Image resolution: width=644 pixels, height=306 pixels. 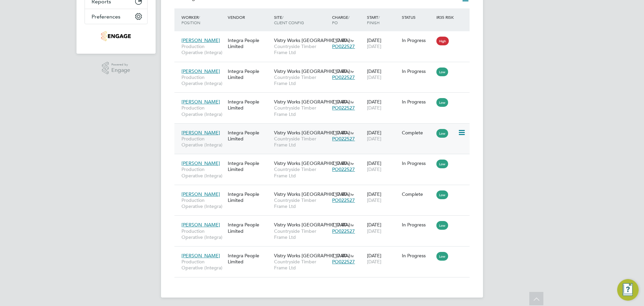 I want to click on div: Vendor, so click(x=250, y=17).